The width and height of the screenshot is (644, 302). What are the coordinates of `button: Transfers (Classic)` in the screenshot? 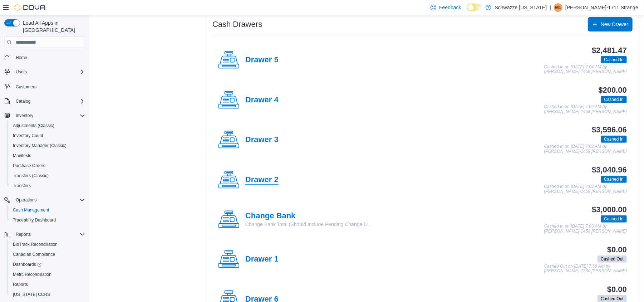 It's located at (47, 175).